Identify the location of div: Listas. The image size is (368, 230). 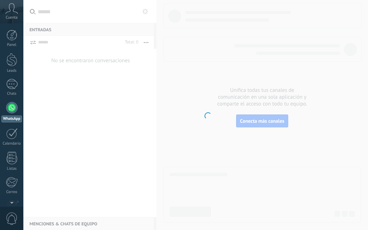
(12, 169).